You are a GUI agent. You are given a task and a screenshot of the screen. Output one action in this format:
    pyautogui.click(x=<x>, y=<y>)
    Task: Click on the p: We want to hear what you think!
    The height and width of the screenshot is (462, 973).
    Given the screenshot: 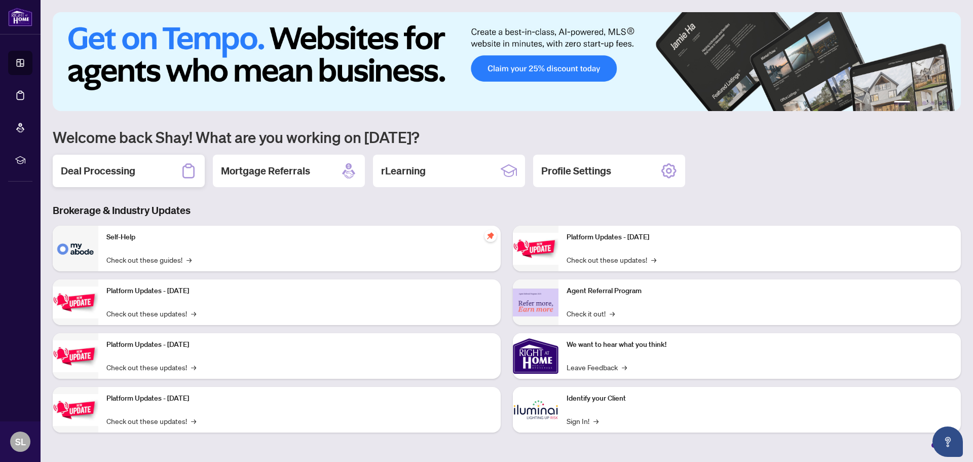 What is the action you would take?
    pyautogui.click(x=759, y=345)
    